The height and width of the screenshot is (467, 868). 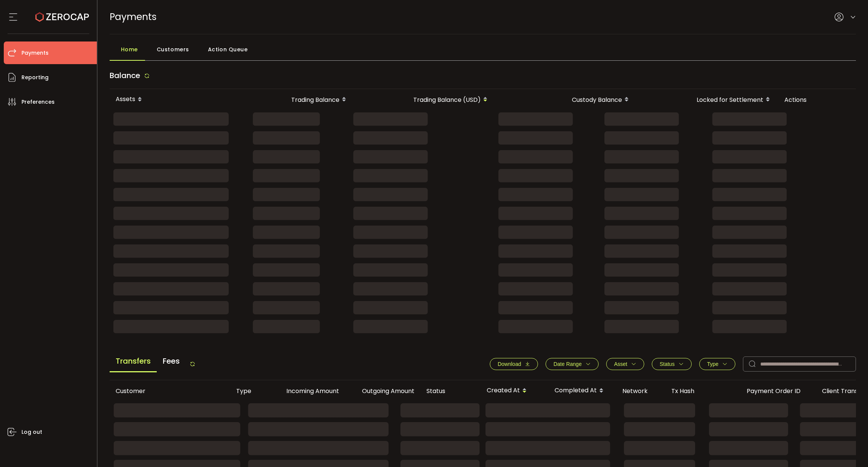 What do you see at coordinates (509, 364) in the screenshot?
I see `span: Download` at bounding box center [509, 364].